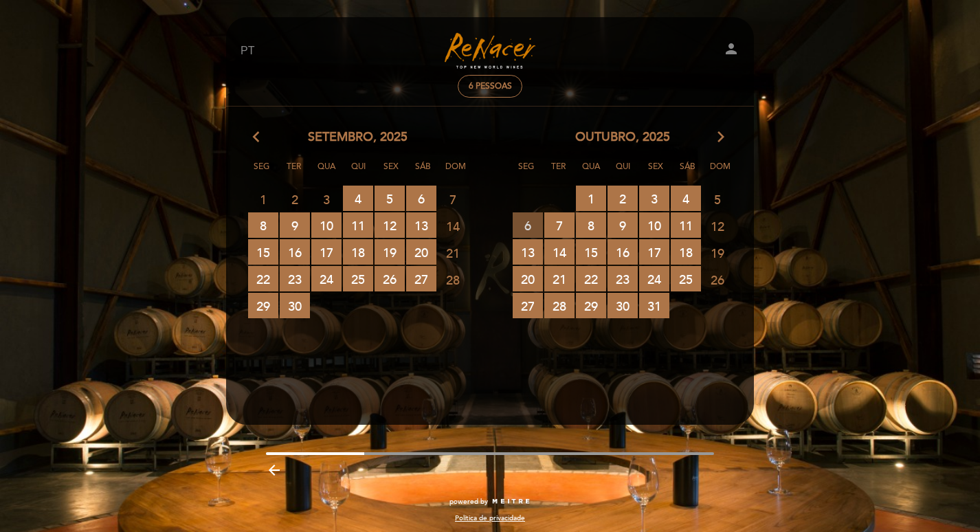 The width and height of the screenshot is (980, 532). What do you see at coordinates (731, 51) in the screenshot?
I see `button: person` at bounding box center [731, 51].